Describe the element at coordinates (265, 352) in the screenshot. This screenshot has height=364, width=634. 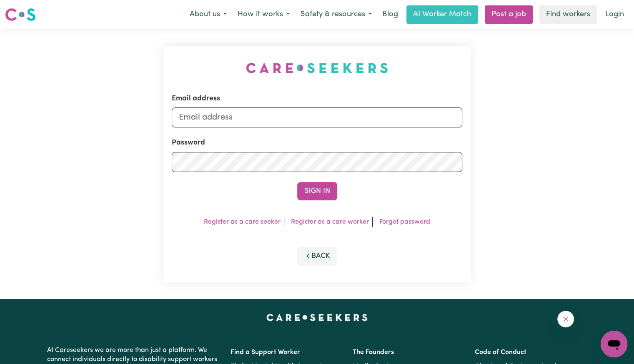
I see `a: Find a Support Worker` at that location.